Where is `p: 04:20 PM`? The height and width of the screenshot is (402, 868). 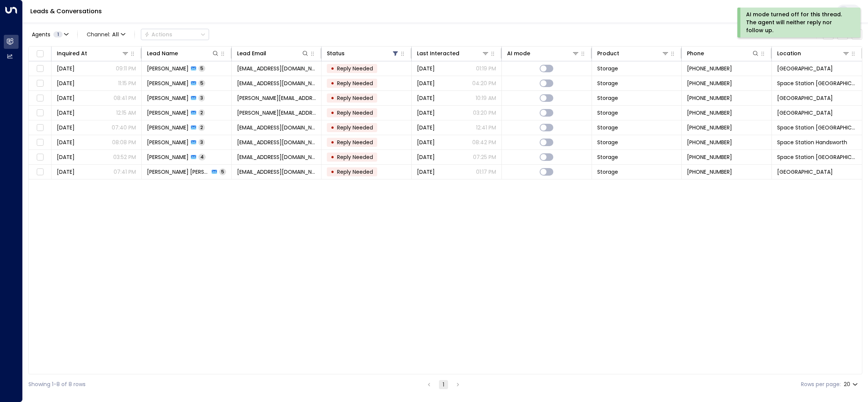
p: 04:20 PM is located at coordinates (484, 83).